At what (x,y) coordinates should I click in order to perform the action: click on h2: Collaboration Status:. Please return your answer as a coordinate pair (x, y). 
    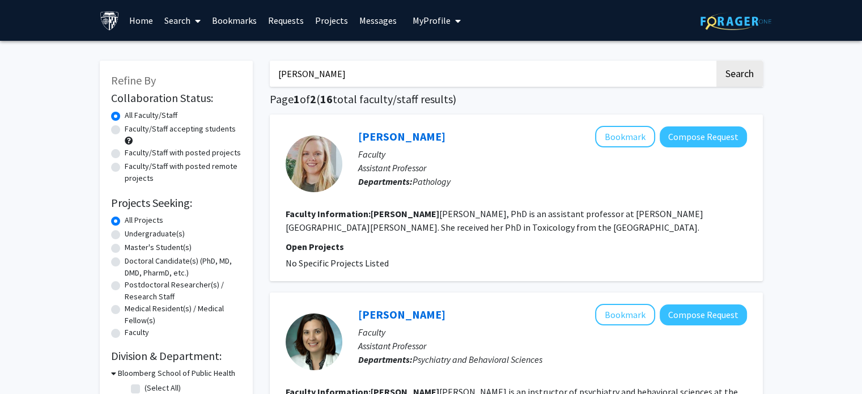
    Looking at the image, I should click on (176, 98).